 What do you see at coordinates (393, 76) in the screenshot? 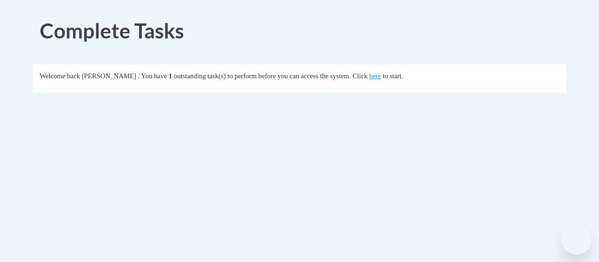
I see `span: to start.` at bounding box center [393, 76].